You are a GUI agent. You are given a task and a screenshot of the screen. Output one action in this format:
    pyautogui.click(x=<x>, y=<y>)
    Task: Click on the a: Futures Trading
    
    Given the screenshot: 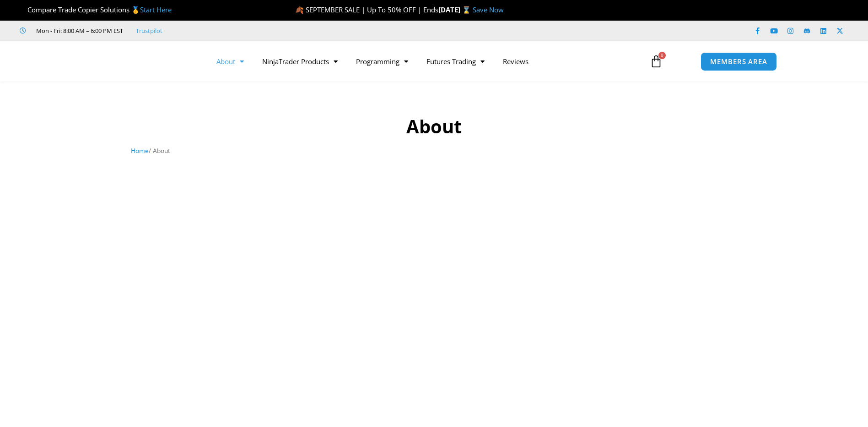 What is the action you would take?
    pyautogui.click(x=455, y=61)
    